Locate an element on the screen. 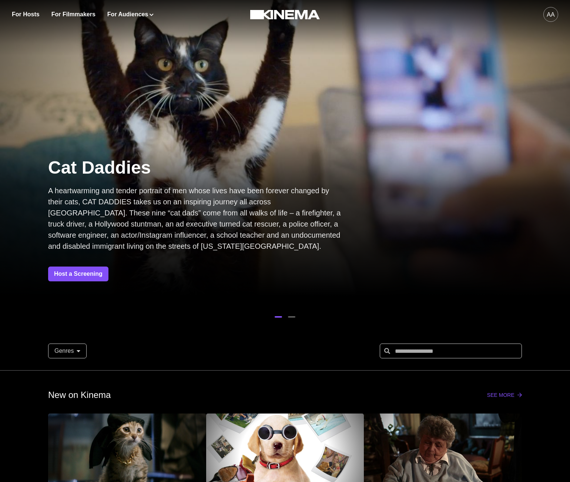 This screenshot has width=570, height=482. a: For Hosts is located at coordinates (26, 14).